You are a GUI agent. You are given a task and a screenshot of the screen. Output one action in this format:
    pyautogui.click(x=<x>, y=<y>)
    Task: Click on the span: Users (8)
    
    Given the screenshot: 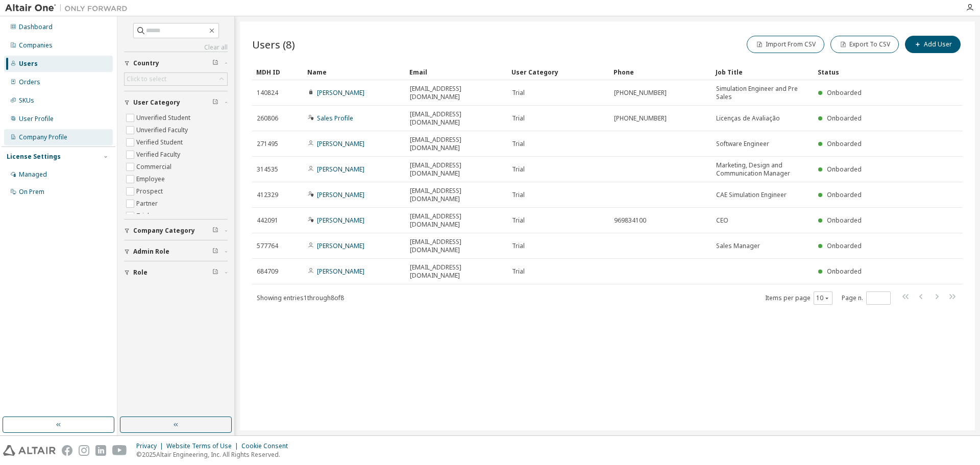 What is the action you would take?
    pyautogui.click(x=274, y=45)
    